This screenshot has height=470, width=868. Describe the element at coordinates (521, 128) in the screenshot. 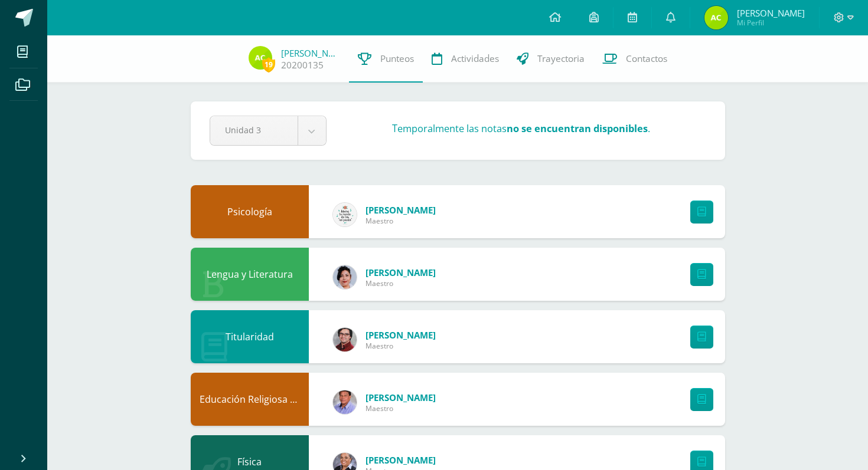

I see `h3: Temporalmente las notas .` at that location.